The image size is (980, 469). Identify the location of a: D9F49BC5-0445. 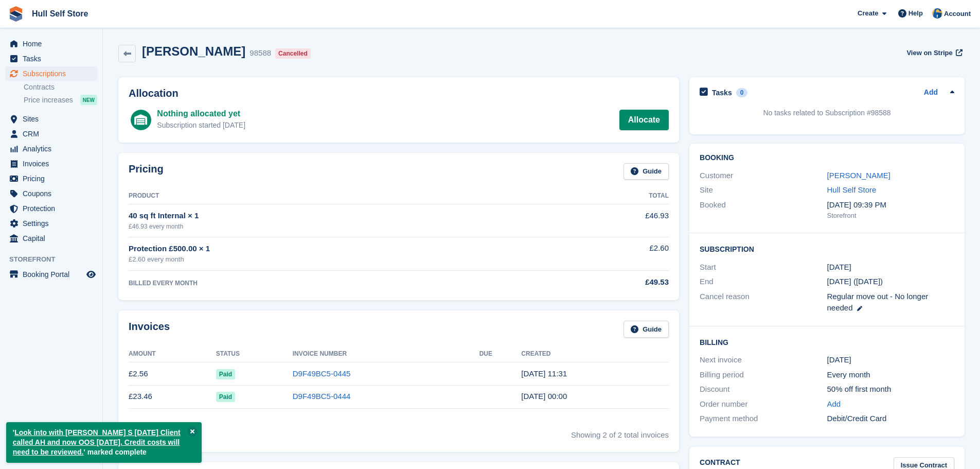
(321, 374).